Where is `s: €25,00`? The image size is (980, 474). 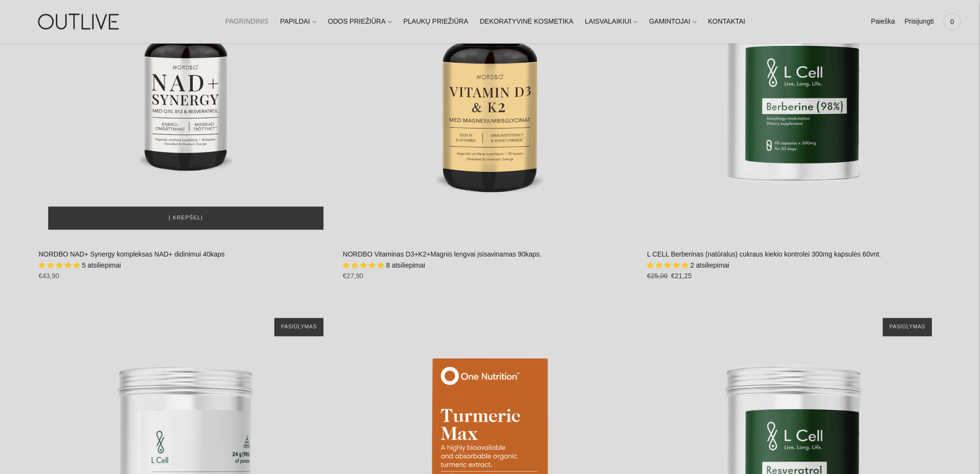 s: €25,00 is located at coordinates (657, 275).